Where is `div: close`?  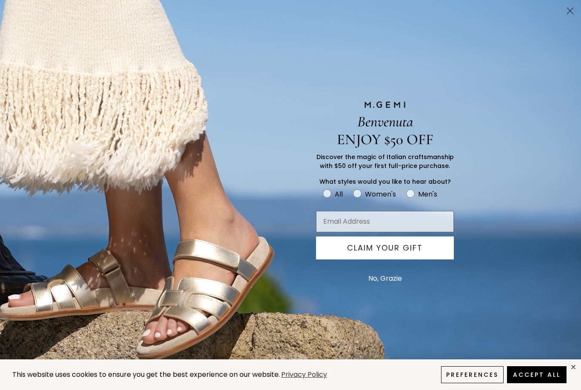 div: close is located at coordinates (573, 367).